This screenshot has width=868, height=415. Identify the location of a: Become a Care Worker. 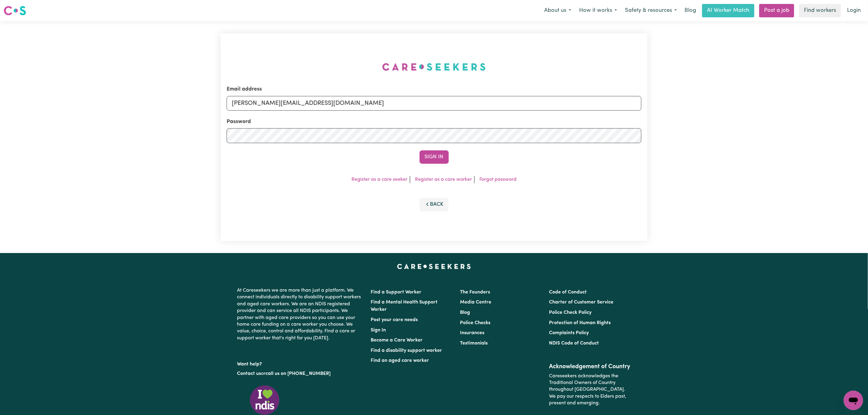
(397, 340).